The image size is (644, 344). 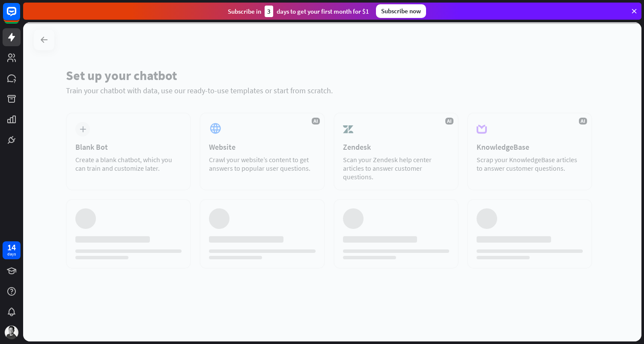 What do you see at coordinates (269, 11) in the screenshot?
I see `div: 3` at bounding box center [269, 11].